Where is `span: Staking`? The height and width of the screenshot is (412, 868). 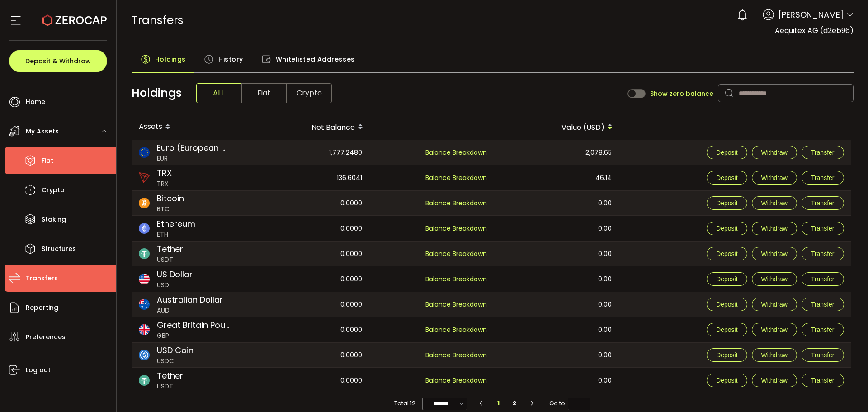
span: Staking is located at coordinates (54, 219).